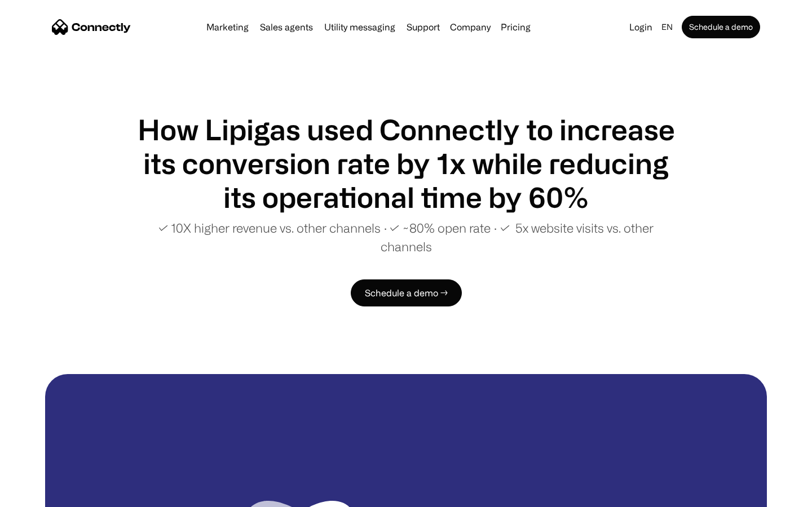 The width and height of the screenshot is (812, 507). I want to click on a: Support, so click(423, 27).